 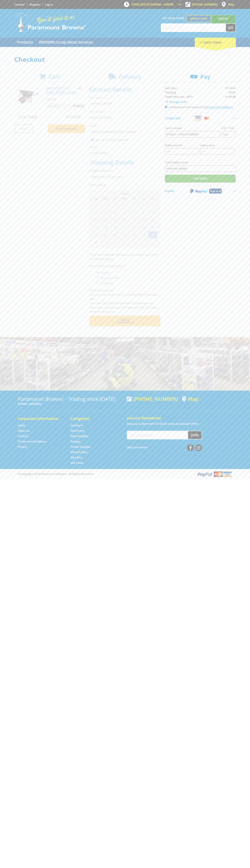 What do you see at coordinates (200, 118) in the screenshot?
I see `button: Credit Card` at bounding box center [200, 118].